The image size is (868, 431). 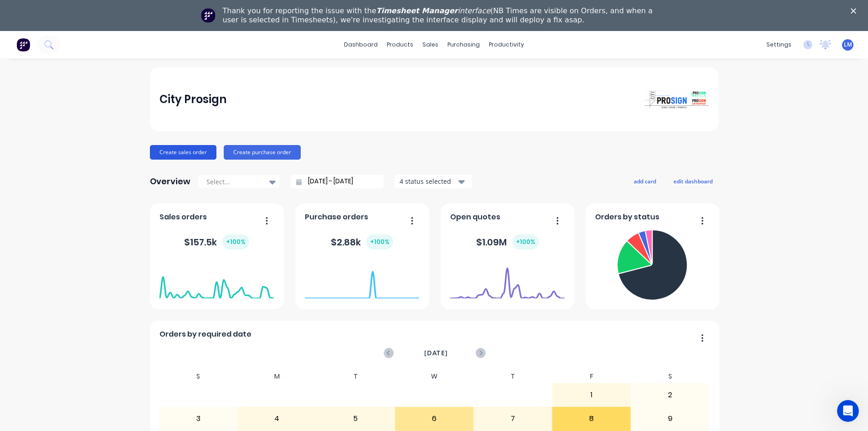 What do you see at coordinates (198, 419) in the screenshot?
I see `div: 3` at bounding box center [198, 419].